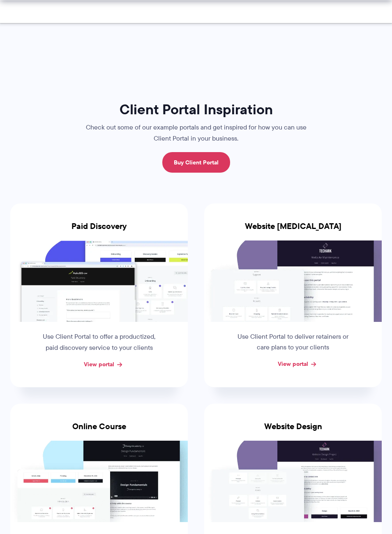 The image size is (392, 534). Describe the element at coordinates (196, 109) in the screenshot. I see `h1: Client Portal Inspiration` at that location.